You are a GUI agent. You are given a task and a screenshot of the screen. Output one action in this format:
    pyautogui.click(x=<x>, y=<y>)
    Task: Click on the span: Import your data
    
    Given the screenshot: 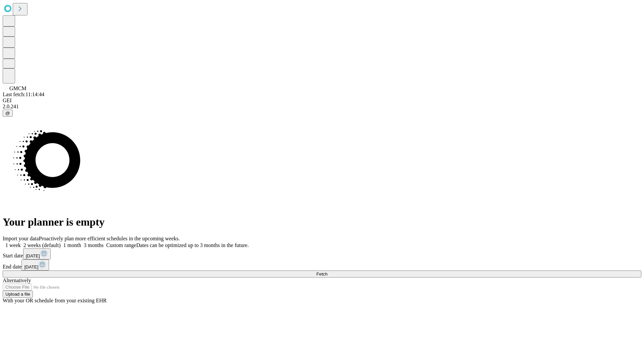 What is the action you would take?
    pyautogui.click(x=21, y=238)
    